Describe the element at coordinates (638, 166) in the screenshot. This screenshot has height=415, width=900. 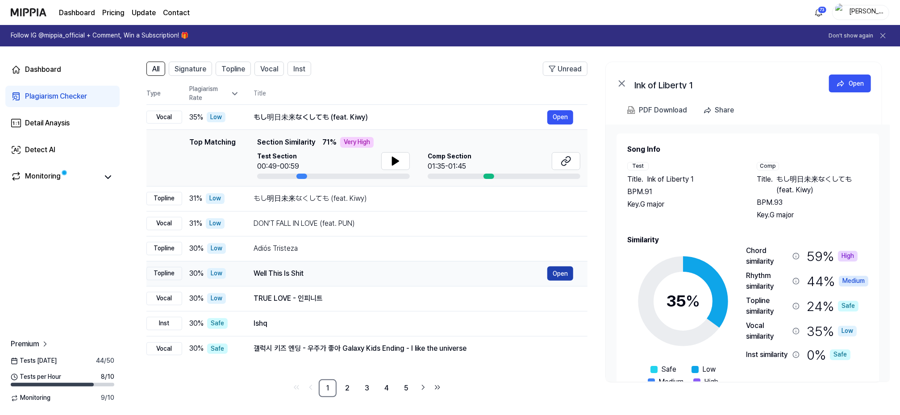
I see `div: Test` at that location.